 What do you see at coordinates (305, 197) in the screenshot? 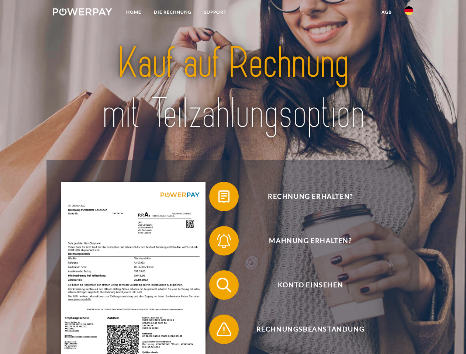
I see `button: Rechnung erhalten?` at bounding box center [305, 197].